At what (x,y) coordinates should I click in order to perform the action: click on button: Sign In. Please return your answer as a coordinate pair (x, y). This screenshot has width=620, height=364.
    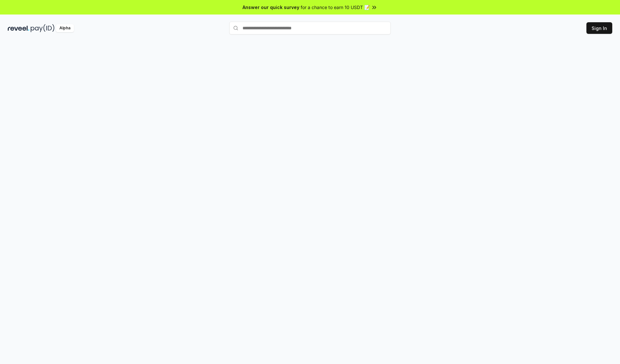
    Looking at the image, I should click on (600, 28).